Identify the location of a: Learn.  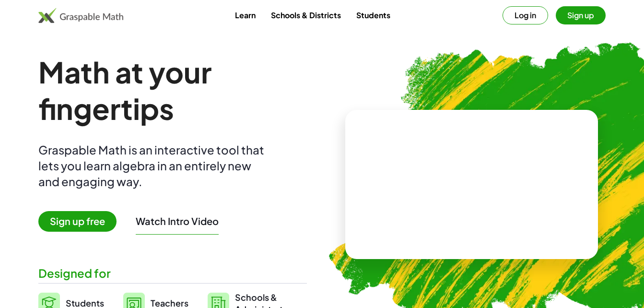
(245, 15).